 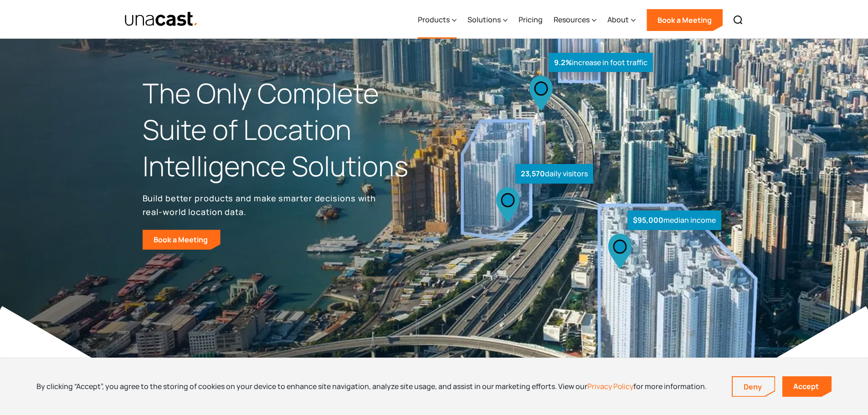 What do you see at coordinates (674, 220) in the screenshot?
I see `div: median income` at bounding box center [674, 220].